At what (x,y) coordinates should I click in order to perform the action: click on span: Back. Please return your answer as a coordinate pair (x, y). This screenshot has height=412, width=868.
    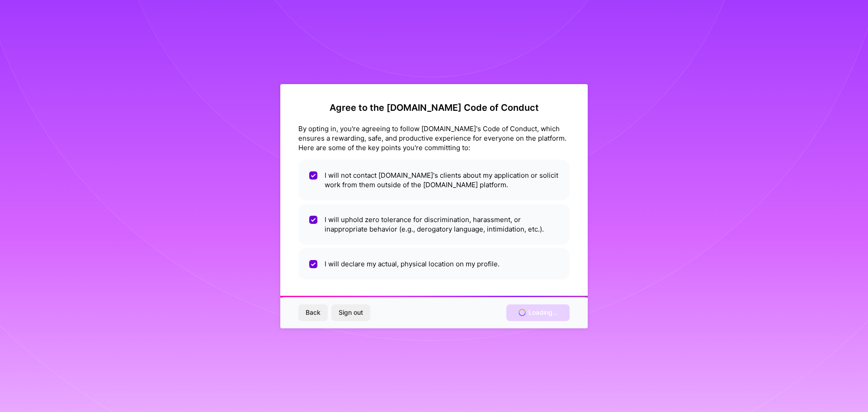
    Looking at the image, I should click on (313, 312).